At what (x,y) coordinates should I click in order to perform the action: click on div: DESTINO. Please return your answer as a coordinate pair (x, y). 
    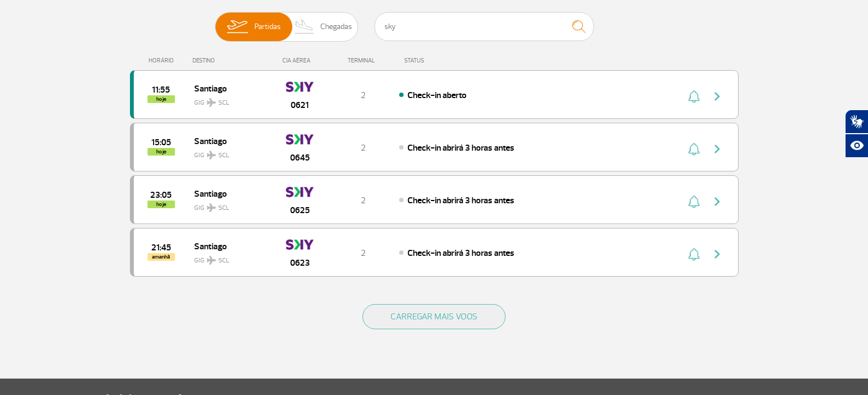
    Looking at the image, I should click on (232, 60).